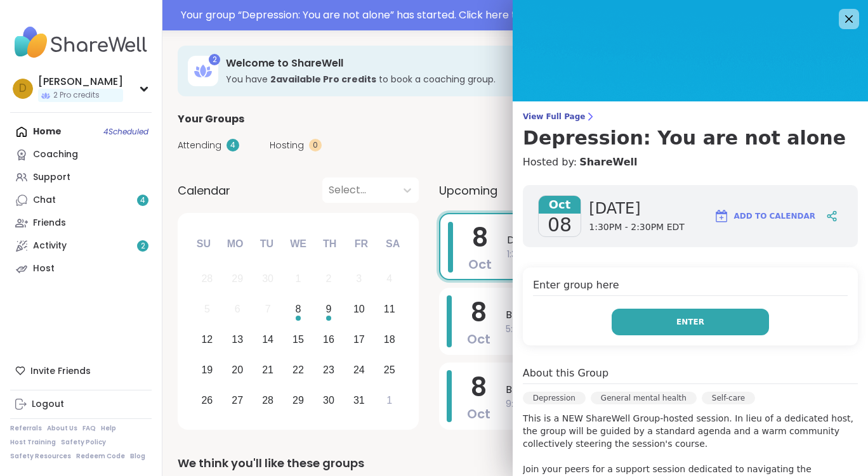 The height and width of the screenshot is (476, 868). Describe the element at coordinates (390, 339) in the screenshot. I see `div: 18` at that location.